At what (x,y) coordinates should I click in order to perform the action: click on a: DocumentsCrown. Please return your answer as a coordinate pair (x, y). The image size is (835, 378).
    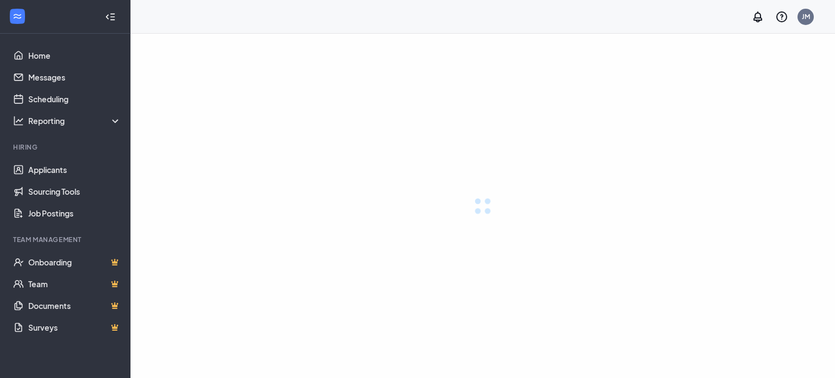
    Looking at the image, I should click on (74, 306).